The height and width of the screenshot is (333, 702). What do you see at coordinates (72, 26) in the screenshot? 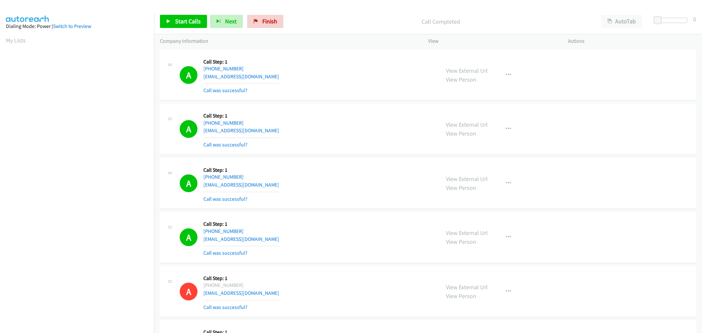
I see `a: Switch to Preview` at bounding box center [72, 26].